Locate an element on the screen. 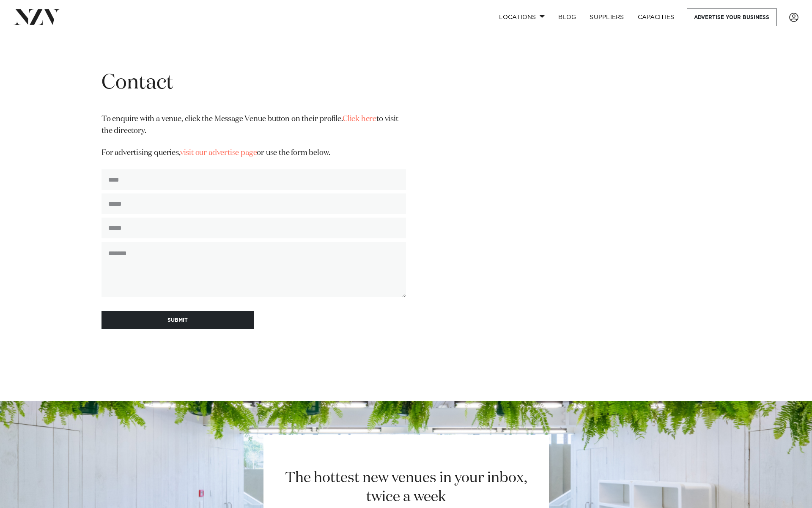 The height and width of the screenshot is (508, 812). a: BLOG is located at coordinates (567, 17).